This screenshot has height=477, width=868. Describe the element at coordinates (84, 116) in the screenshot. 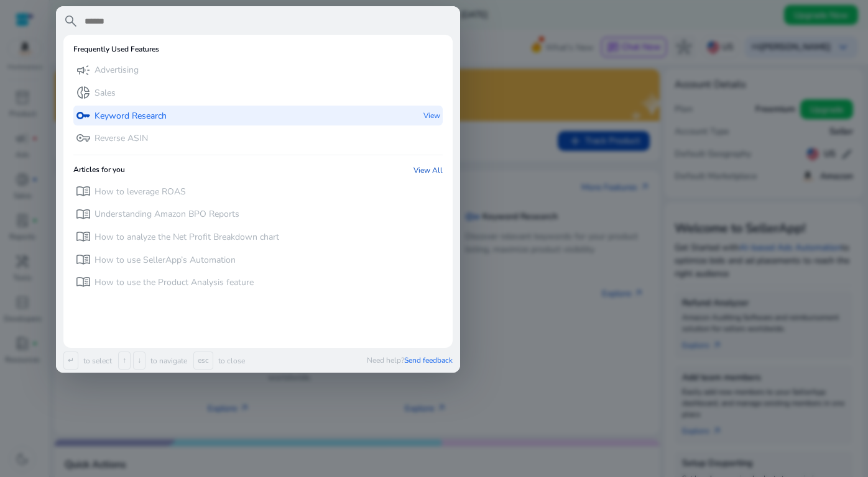

I see `span: key` at that location.